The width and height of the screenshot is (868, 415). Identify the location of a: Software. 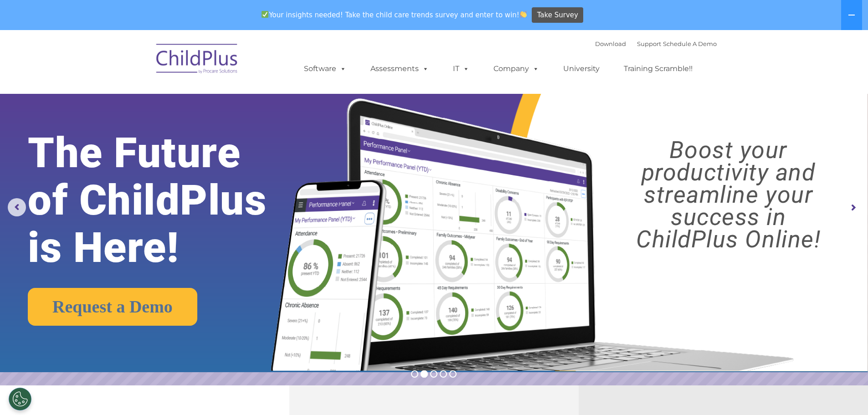
(325, 69).